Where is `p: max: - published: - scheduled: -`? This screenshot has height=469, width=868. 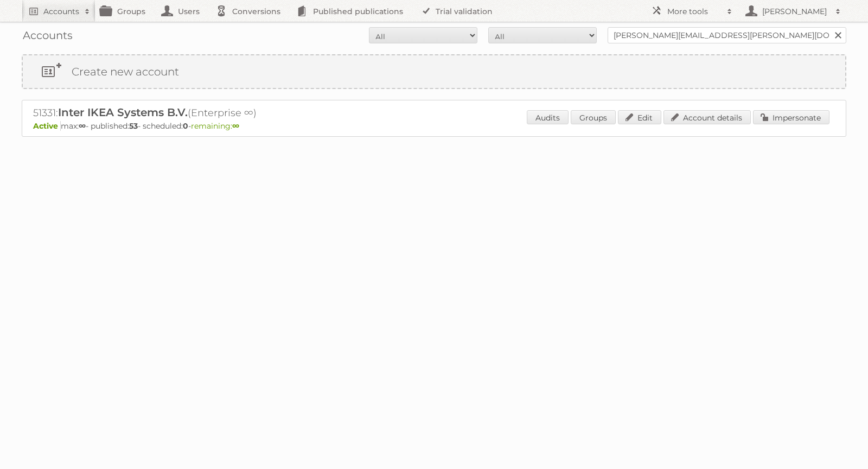 p: max: - published: - scheduled: - is located at coordinates (434, 126).